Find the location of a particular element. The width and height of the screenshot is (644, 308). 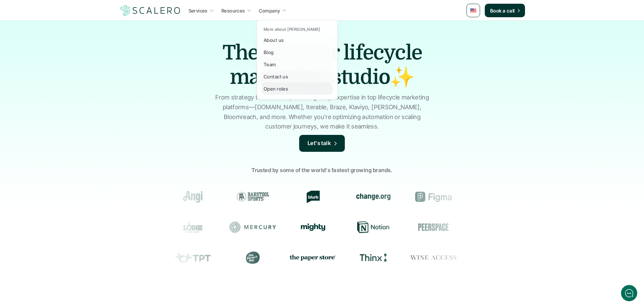

a: About us is located at coordinates (297, 40).